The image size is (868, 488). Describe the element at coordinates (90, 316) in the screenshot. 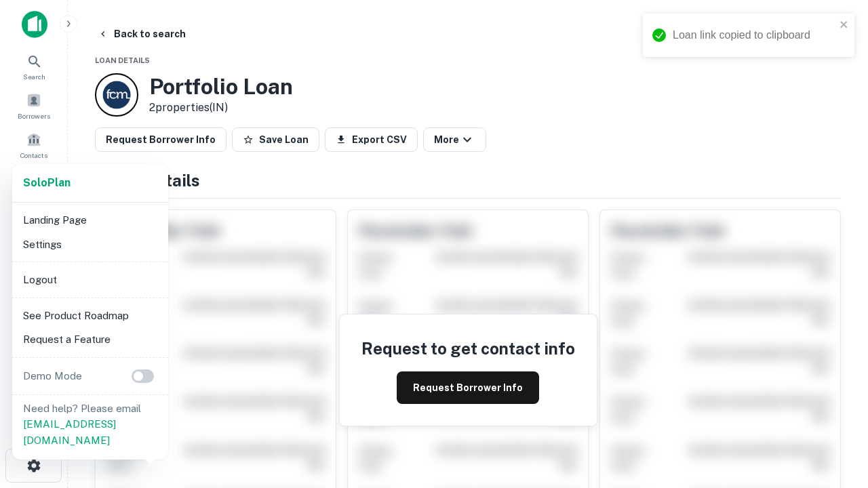

I see `li: See Product Roadmap` at that location.